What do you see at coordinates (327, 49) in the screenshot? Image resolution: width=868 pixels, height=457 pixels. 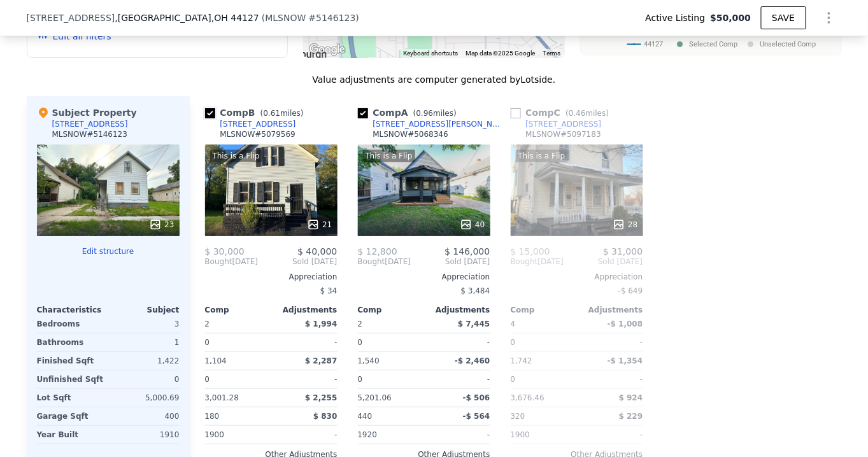 I see `img: Google` at bounding box center [327, 49].